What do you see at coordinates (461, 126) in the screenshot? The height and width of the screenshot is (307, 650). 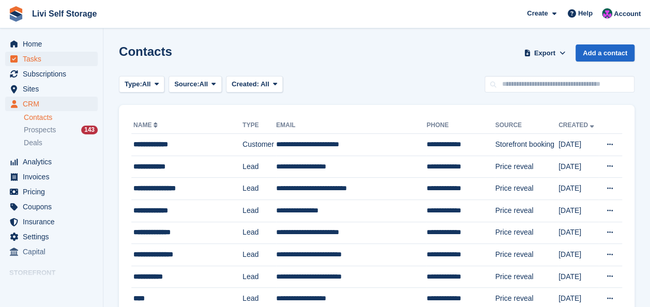 I see `th: Phone` at bounding box center [461, 126].